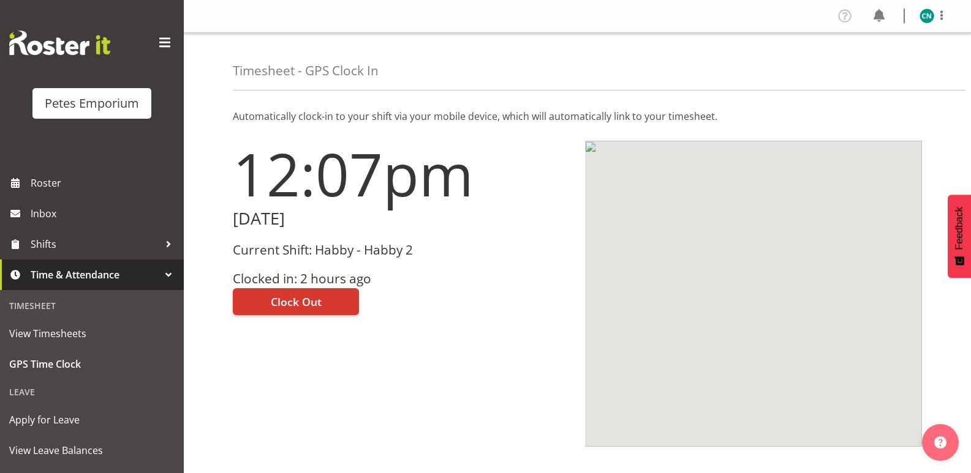 The image size is (971, 473). I want to click on div: Timesheet, so click(92, 306).